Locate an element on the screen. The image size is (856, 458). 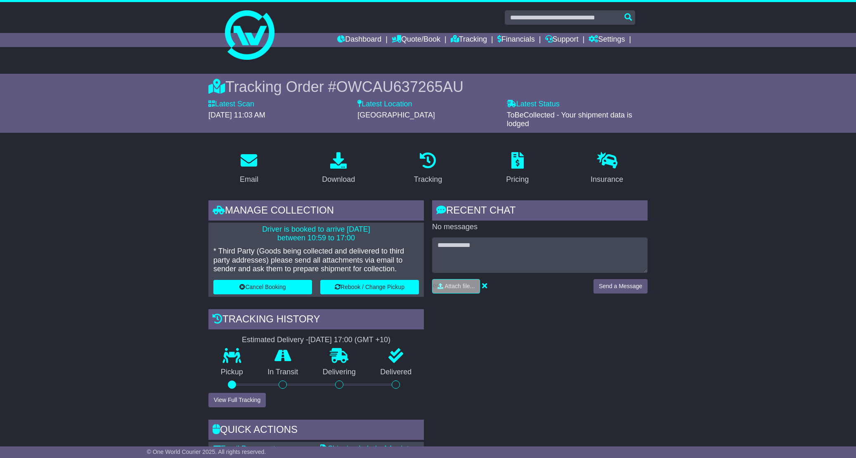
div: Quick Actions is located at coordinates (316, 431).